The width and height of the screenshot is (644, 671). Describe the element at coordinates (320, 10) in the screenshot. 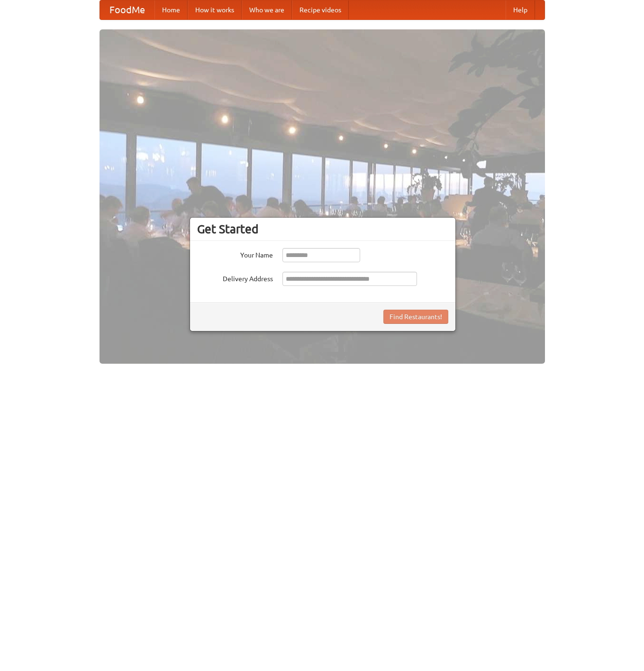

I see `a: Recipe videos` at that location.